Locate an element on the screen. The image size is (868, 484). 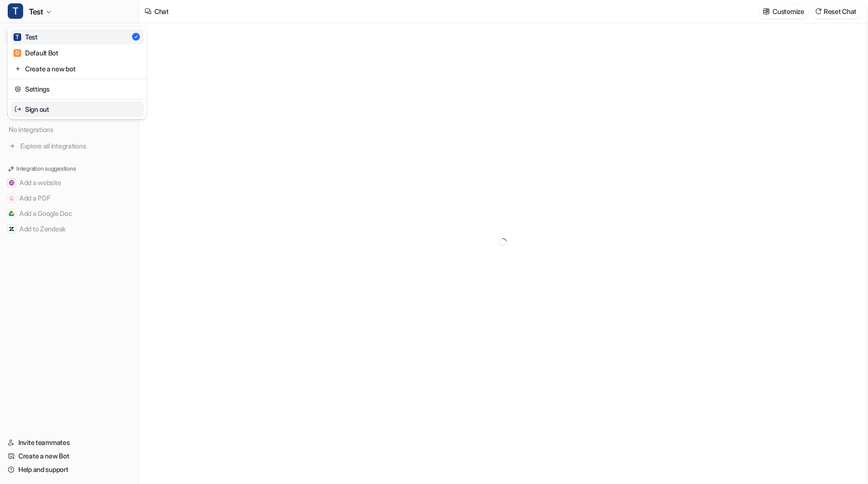
div: Test is located at coordinates (26, 37).